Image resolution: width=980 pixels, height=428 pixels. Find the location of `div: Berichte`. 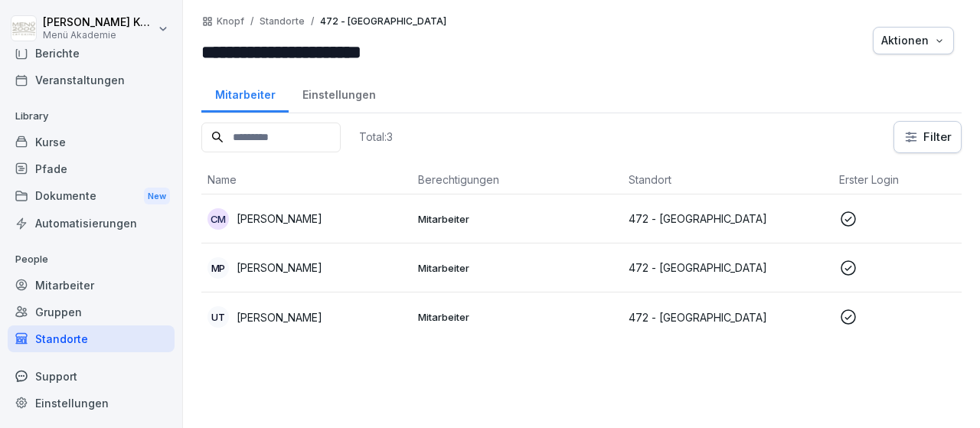

div: Berichte is located at coordinates (91, 53).